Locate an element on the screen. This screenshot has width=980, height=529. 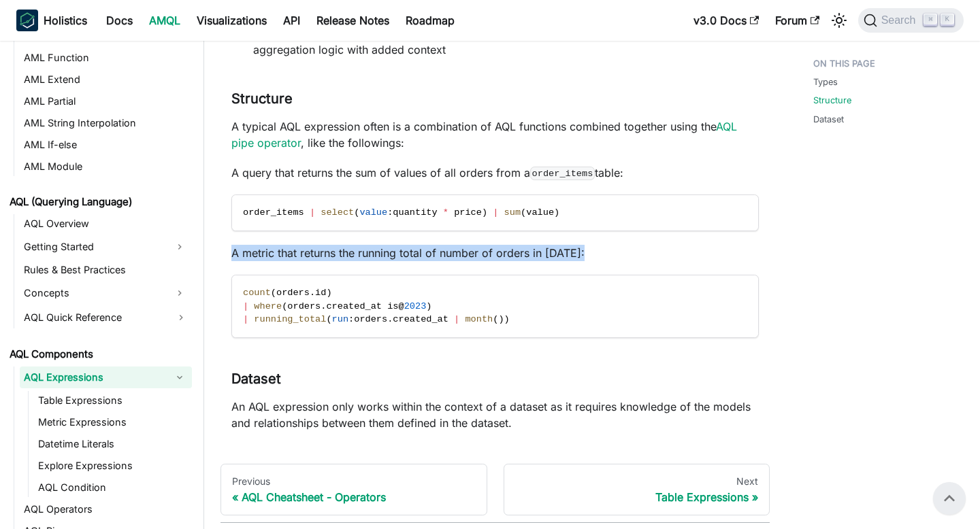
a: NextTable Expressions is located at coordinates (637, 490).